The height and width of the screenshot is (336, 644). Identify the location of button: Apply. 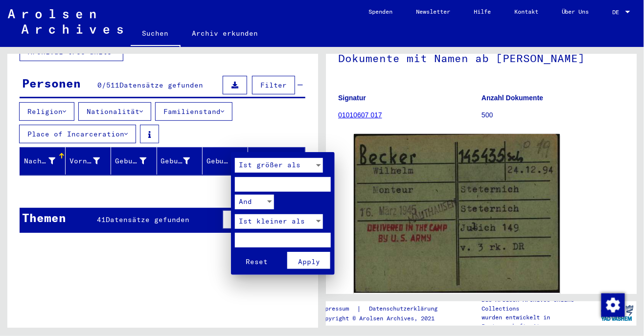
(309, 260).